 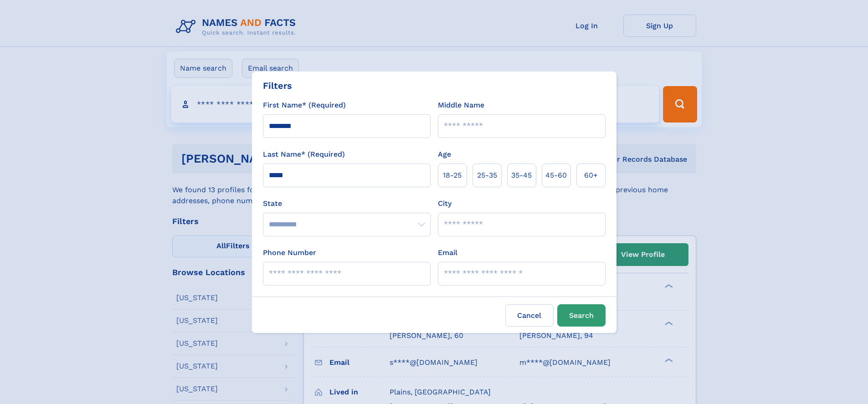 What do you see at coordinates (556, 175) in the screenshot?
I see `span: 45‑60` at bounding box center [556, 175].